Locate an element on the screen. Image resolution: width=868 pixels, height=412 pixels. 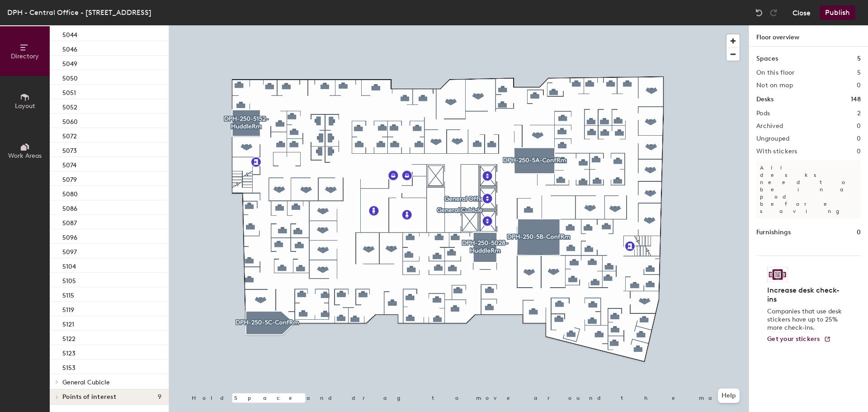
p: 5074 is located at coordinates (69, 164).